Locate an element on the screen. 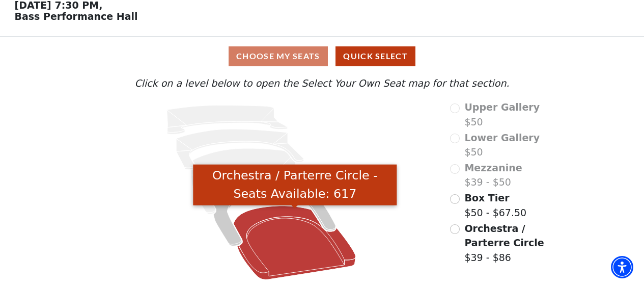 The width and height of the screenshot is (644, 285). label: $39 - $86 is located at coordinates (510, 243).